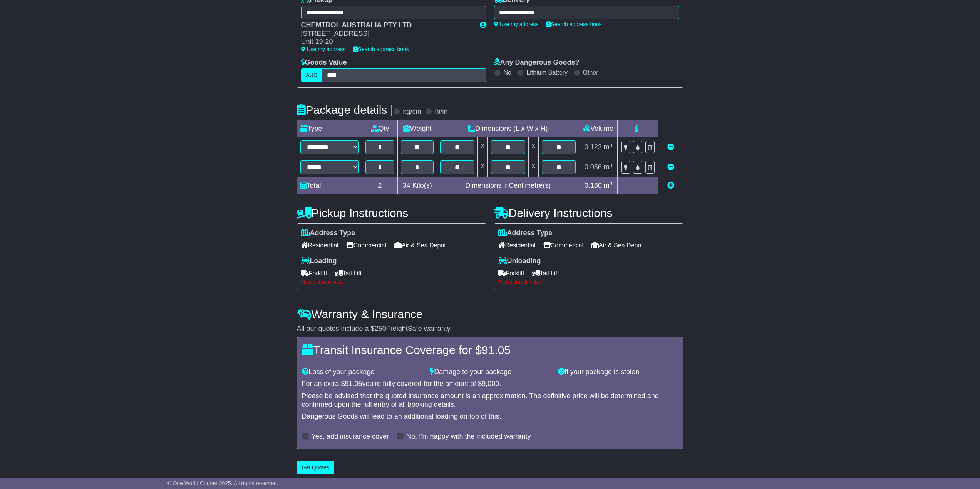 The image size is (980, 489). What do you see at coordinates (671, 186) in the screenshot?
I see `a: Add new item` at bounding box center [671, 186].